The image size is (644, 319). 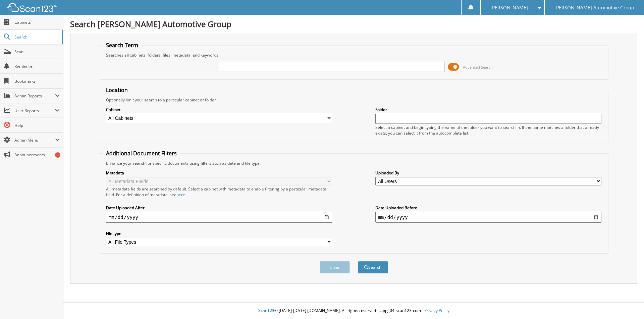 I want to click on a: here, so click(x=181, y=195).